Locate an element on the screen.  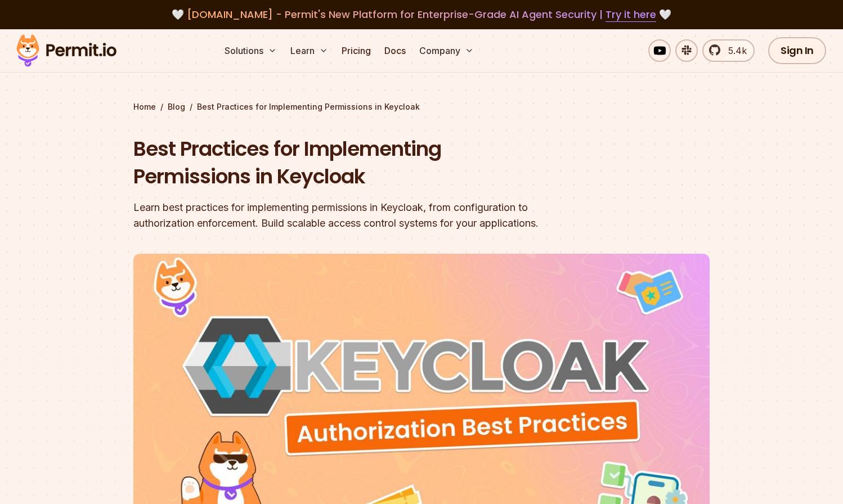
h1: Best Practices for Implementing Permissions in Keycloak is located at coordinates (349, 163).